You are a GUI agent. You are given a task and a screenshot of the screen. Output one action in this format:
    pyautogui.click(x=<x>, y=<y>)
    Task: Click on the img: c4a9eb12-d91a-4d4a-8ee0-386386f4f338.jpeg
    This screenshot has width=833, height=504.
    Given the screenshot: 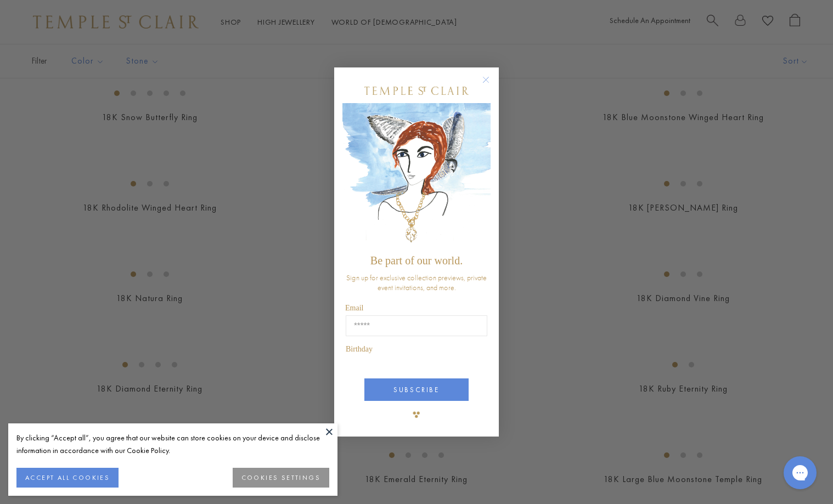 What is the action you would take?
    pyautogui.click(x=416, y=176)
    